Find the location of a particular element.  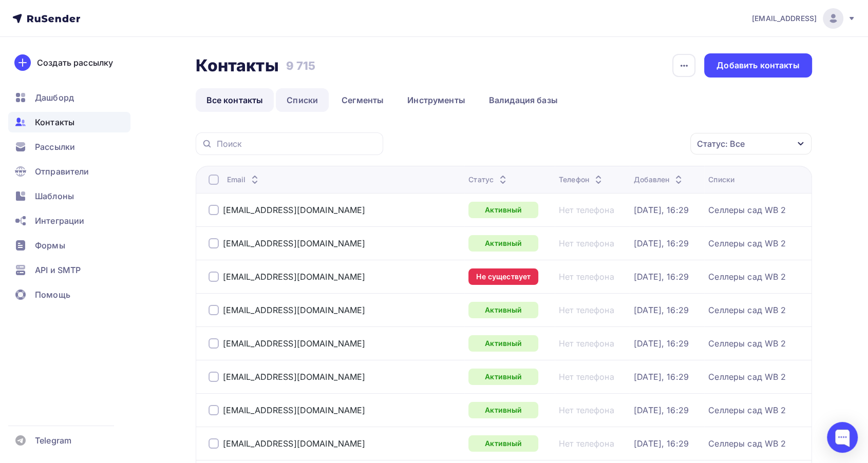

a: Все контакты is located at coordinates (235, 100).